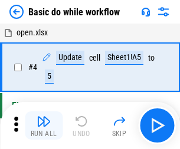 This screenshot has width=180, height=149. What do you see at coordinates (119, 126) in the screenshot?
I see `button: Skip` at bounding box center [119, 126].